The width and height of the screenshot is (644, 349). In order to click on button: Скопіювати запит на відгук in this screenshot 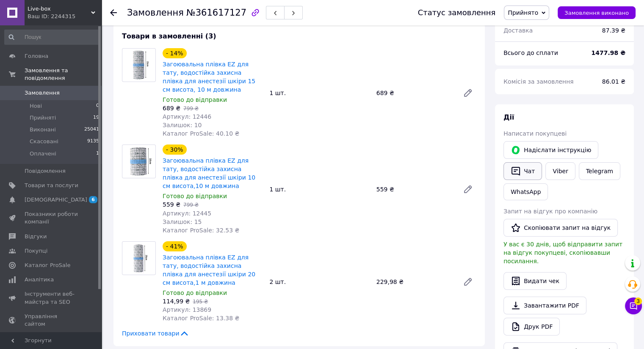, I will do `click(560, 228)`.